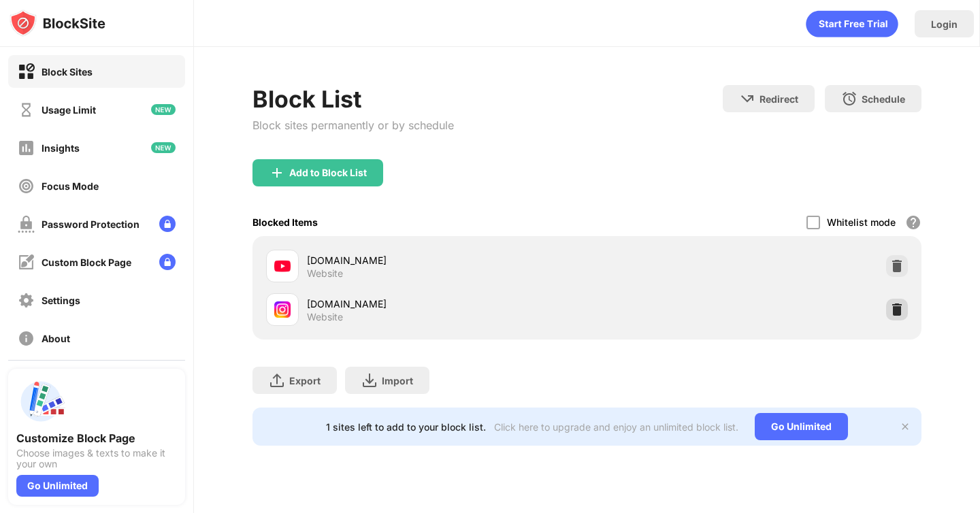  What do you see at coordinates (61, 300) in the screenshot?
I see `div: Settings` at bounding box center [61, 300].